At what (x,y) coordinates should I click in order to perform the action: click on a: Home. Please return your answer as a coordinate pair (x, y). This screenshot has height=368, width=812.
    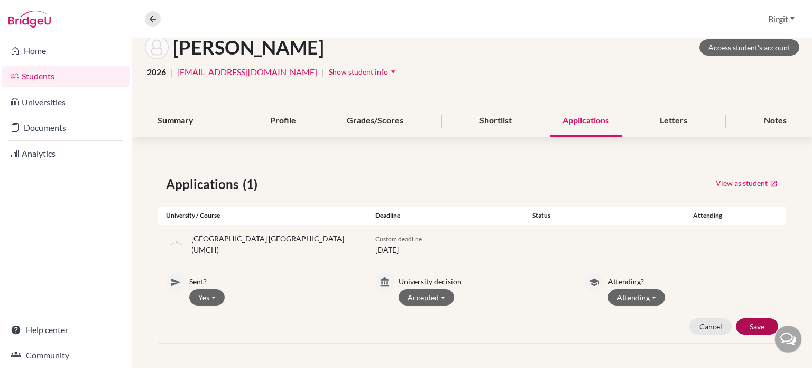
    Looking at the image, I should click on (66, 51).